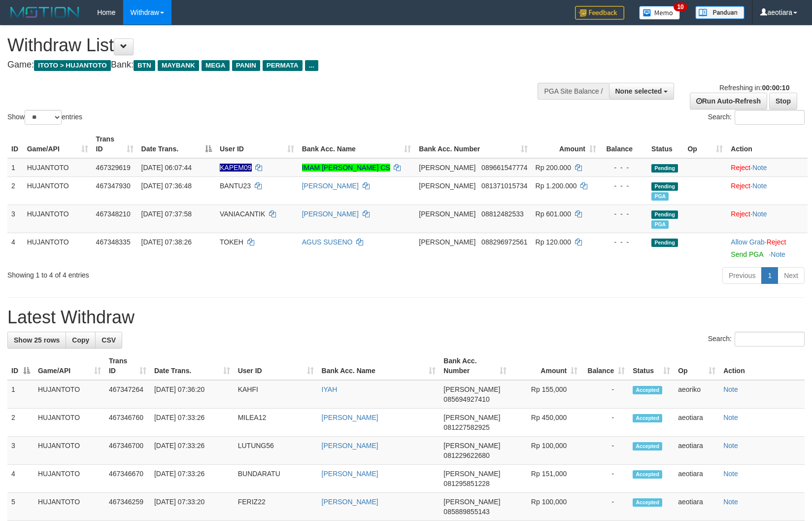  I want to click on span: VANIACANTIK, so click(243, 214).